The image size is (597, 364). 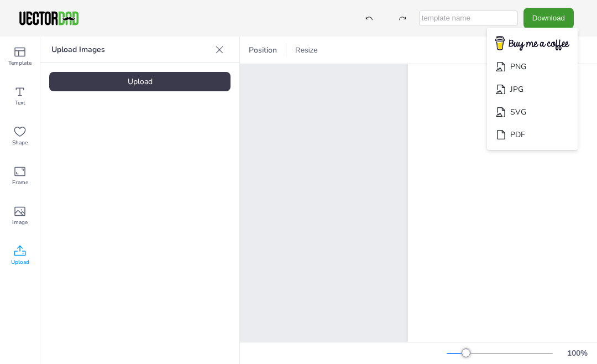 I want to click on li: PNG, so click(x=532, y=66).